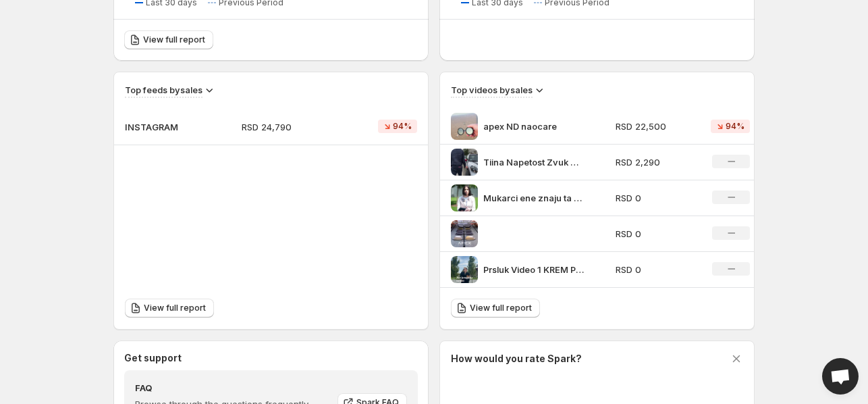  Describe the element at coordinates (464, 162) in the screenshot. I see `img: Tiina Napetost Zvuk metala Lepimo APEX novanik za auto Nema padanja Nema igre Samo sirova magnetn...` at that location.